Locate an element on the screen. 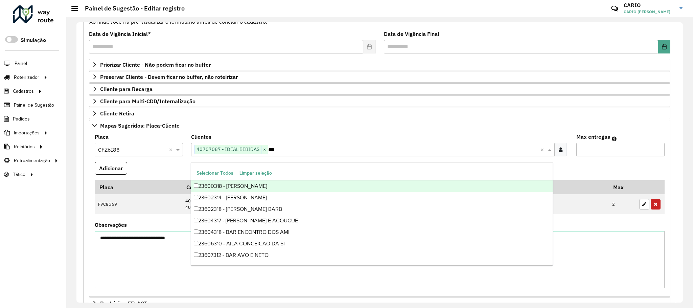 The image size is (693, 308). span: Pedidos is located at coordinates (21, 119).